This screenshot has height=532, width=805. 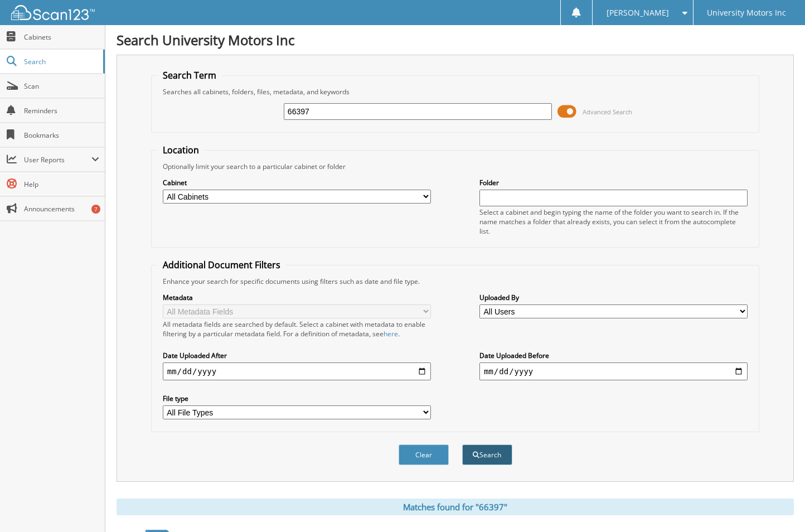 What do you see at coordinates (297, 398) in the screenshot?
I see `label: File type` at bounding box center [297, 398].